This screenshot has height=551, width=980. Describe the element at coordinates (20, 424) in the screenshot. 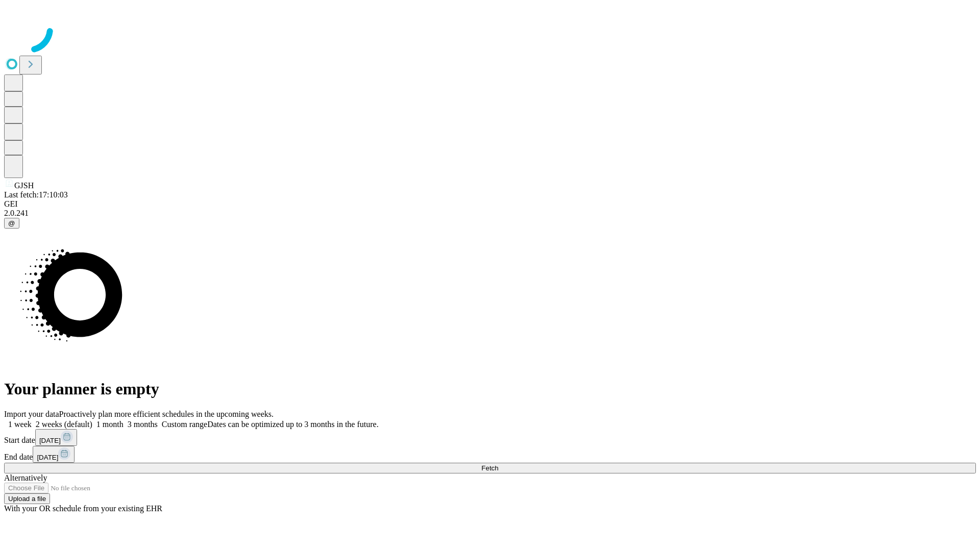

I see `span: 1 week` at that location.